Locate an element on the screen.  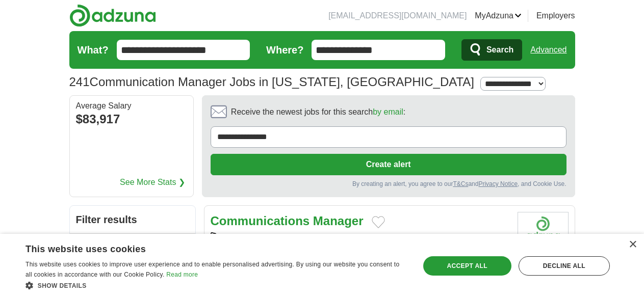
div: Close is located at coordinates (633, 245).